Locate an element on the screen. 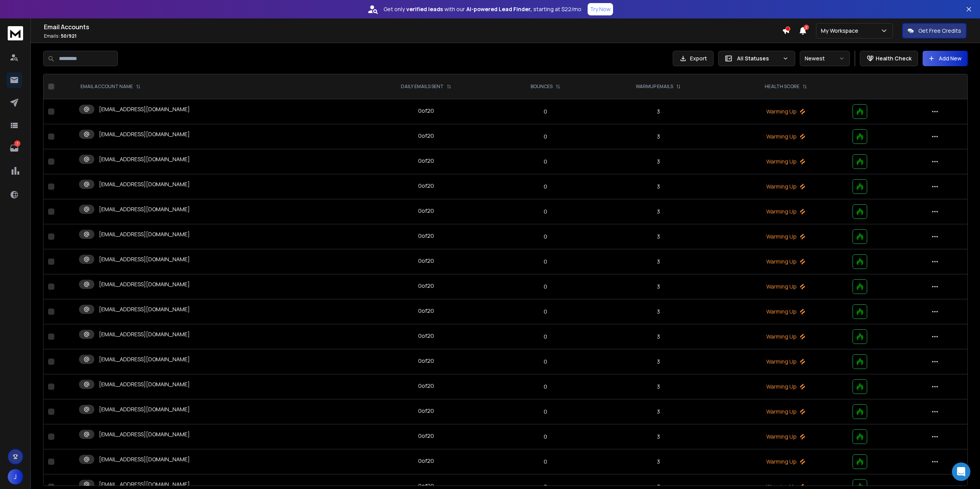 Image resolution: width=980 pixels, height=489 pixels. h1: Email Accounts is located at coordinates (413, 27).